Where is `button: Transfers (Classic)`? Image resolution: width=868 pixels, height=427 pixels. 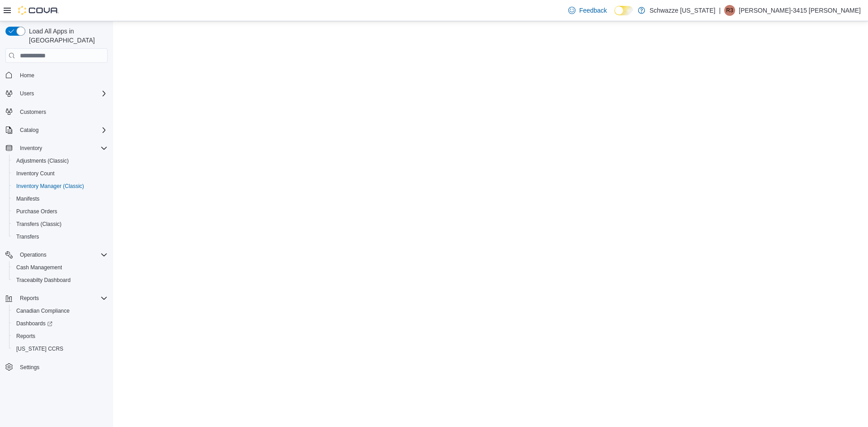
button: Transfers (Classic) is located at coordinates (60, 225).